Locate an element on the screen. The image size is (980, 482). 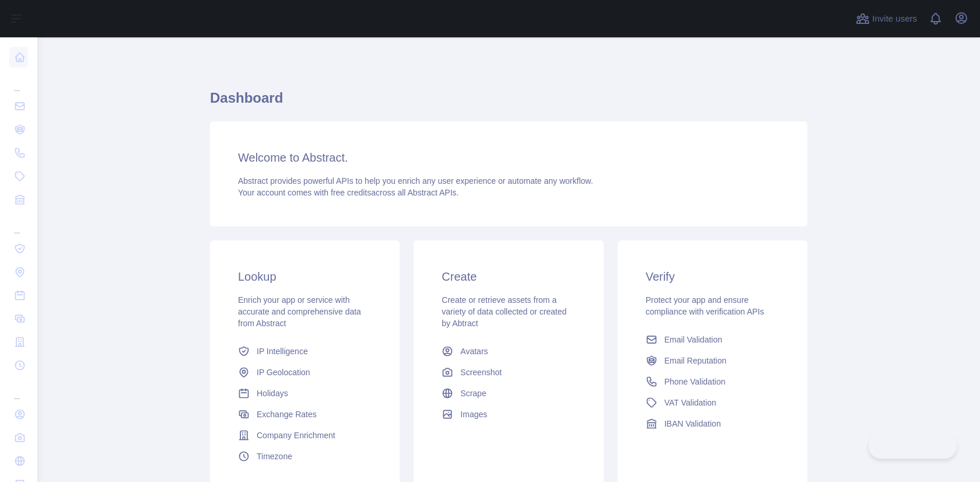
span: Images is located at coordinates (474, 414).